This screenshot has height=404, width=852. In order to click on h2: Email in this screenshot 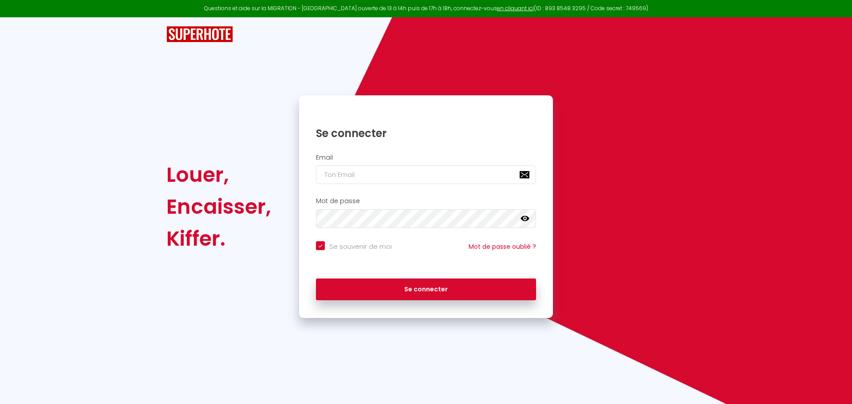, I will do `click(426, 157)`.